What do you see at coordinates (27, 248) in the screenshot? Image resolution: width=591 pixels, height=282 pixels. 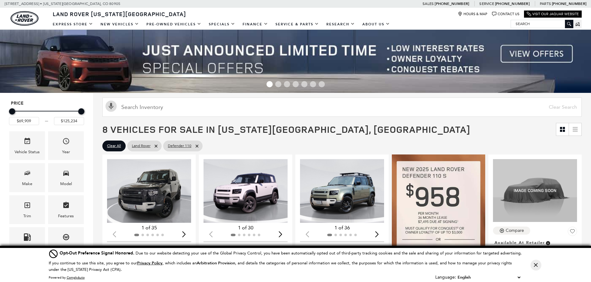 I see `div: Fueltype` at bounding box center [27, 248].